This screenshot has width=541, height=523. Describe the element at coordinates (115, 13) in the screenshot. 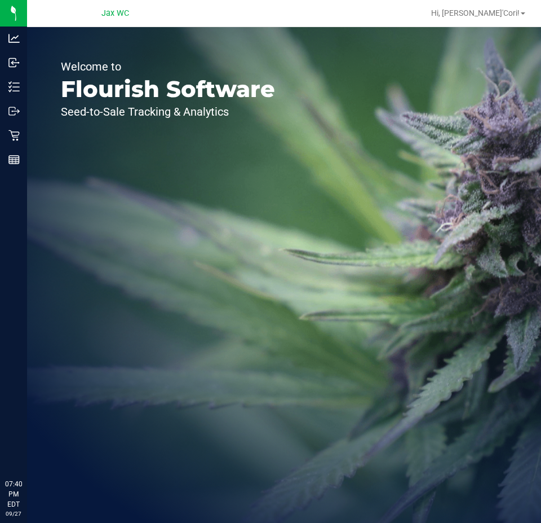

I see `span: Jax WC` at that location.